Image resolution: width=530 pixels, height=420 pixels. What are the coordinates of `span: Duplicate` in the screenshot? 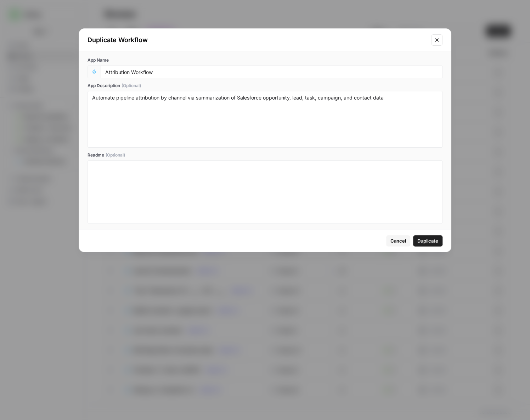 It's located at (428, 241).